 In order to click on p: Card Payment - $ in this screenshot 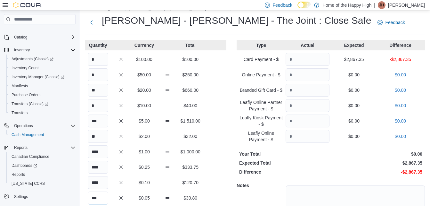, I will do `click(261, 59)`.